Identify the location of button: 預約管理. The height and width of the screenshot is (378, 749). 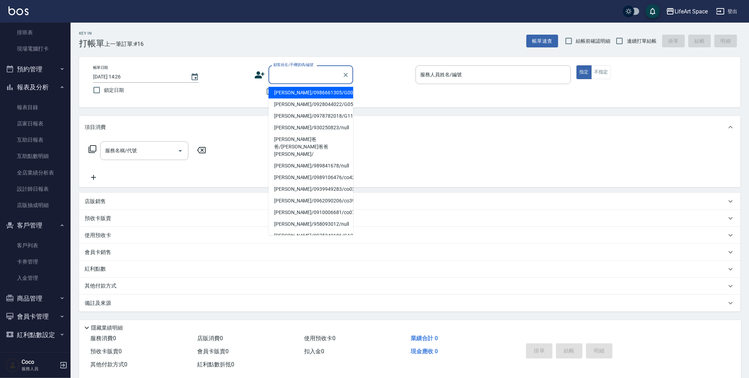
(35, 69).